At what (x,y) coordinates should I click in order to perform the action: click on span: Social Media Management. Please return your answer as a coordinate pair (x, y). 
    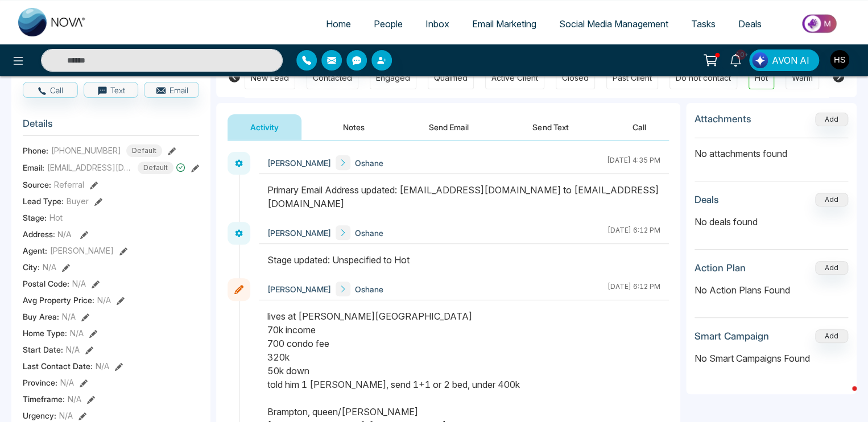
    Looking at the image, I should click on (614, 24).